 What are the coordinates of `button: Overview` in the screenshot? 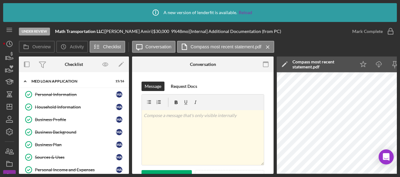 It's located at (37, 47).